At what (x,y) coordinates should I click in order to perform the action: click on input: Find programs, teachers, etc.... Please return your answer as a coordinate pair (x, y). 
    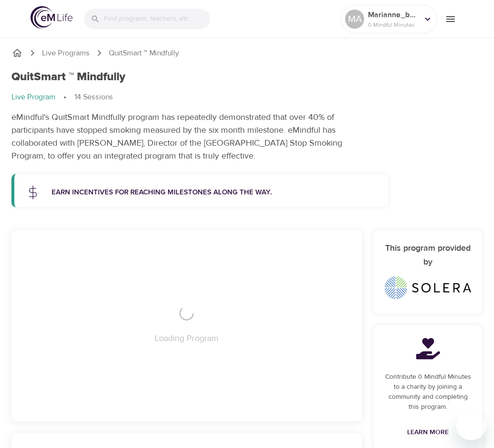
    Looking at the image, I should click on (157, 18).